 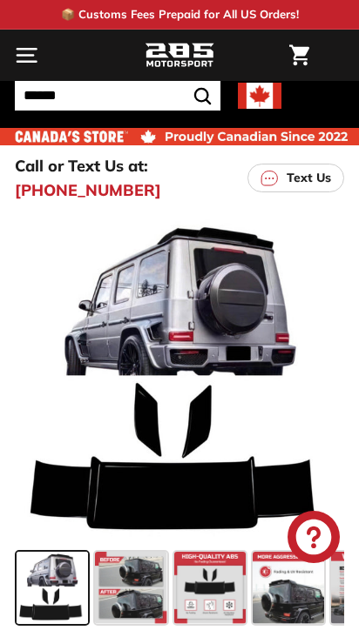 I want to click on input: Search, so click(x=117, y=96).